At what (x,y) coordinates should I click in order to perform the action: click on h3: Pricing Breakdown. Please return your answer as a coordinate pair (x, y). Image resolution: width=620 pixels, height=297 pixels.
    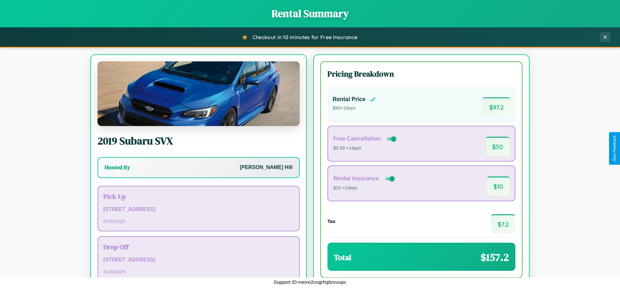
    Looking at the image, I should click on (421, 74).